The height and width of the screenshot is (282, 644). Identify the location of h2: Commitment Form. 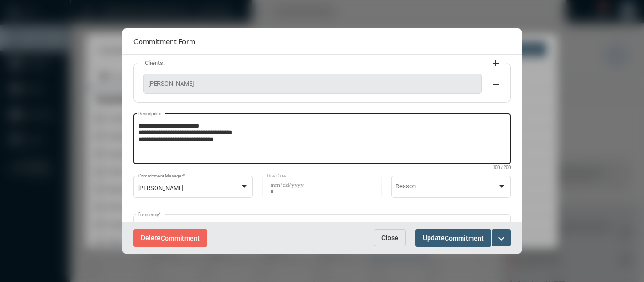
(164, 41).